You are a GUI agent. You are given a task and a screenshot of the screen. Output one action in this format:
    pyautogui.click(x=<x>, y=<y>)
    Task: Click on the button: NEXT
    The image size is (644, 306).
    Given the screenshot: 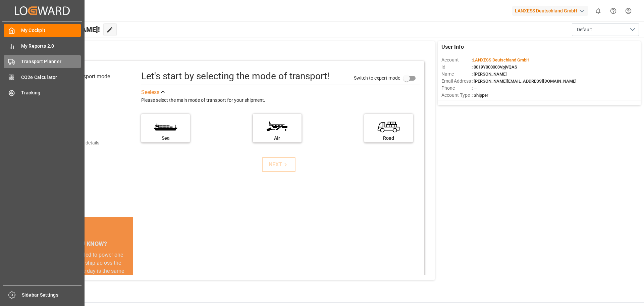 What is the action you would take?
    pyautogui.click(x=279, y=164)
    